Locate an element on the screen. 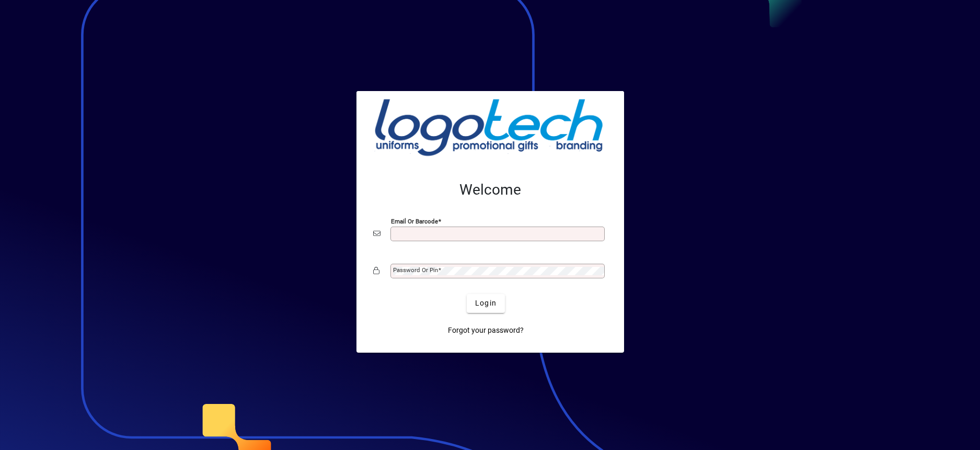 The height and width of the screenshot is (450, 980). mat-label: Password or Pin is located at coordinates (415, 270).